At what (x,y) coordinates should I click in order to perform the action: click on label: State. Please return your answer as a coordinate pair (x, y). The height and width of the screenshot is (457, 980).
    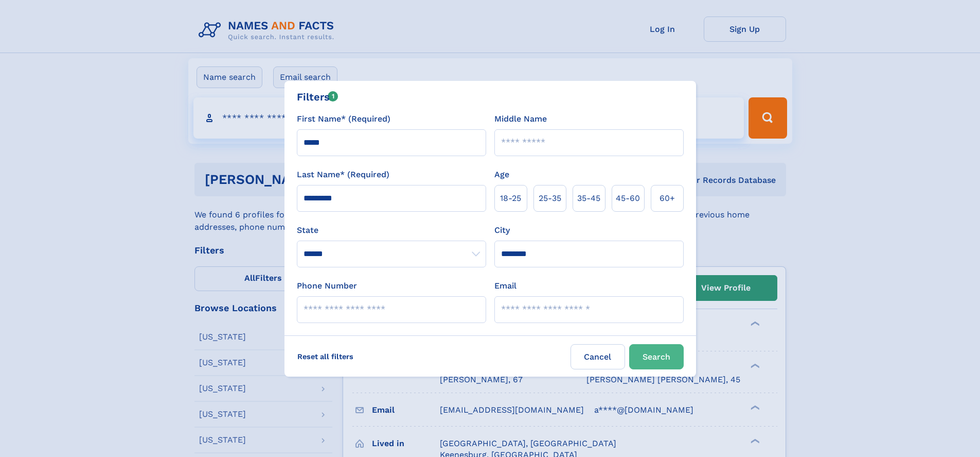
    Looking at the image, I should click on (391, 230).